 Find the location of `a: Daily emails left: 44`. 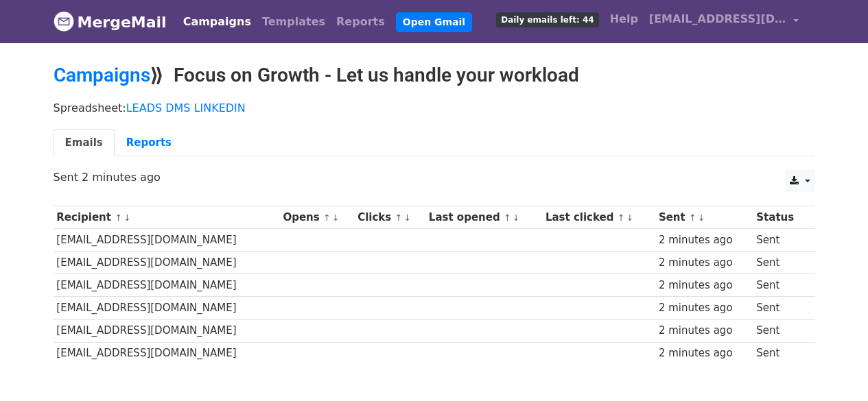

a: Daily emails left: 44 is located at coordinates (547, 19).